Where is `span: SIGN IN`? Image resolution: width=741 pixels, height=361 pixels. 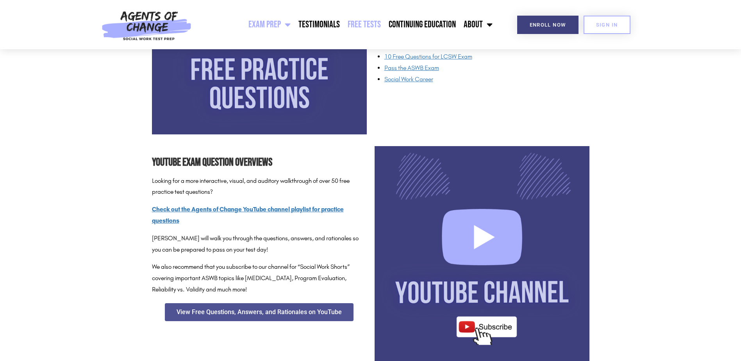
span: SIGN IN is located at coordinates (607, 25).